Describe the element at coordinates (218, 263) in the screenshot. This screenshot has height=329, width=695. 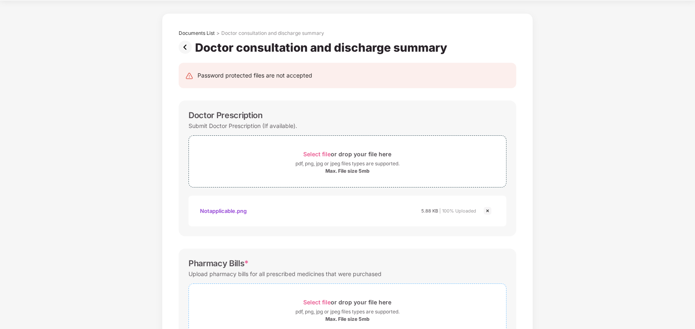
I see `div: Pharmacy Bills` at that location.